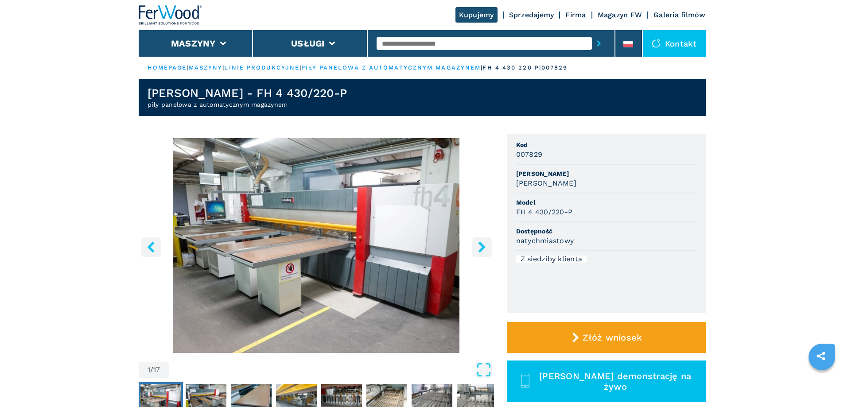  I want to click on img: Kontakt, so click(656, 43).